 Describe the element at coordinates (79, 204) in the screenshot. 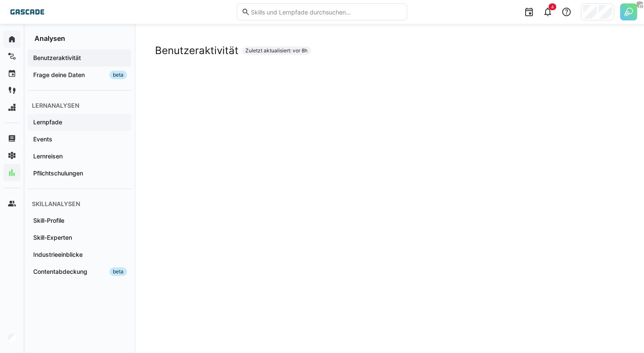

I see `div: Skillanalysen` at that location.